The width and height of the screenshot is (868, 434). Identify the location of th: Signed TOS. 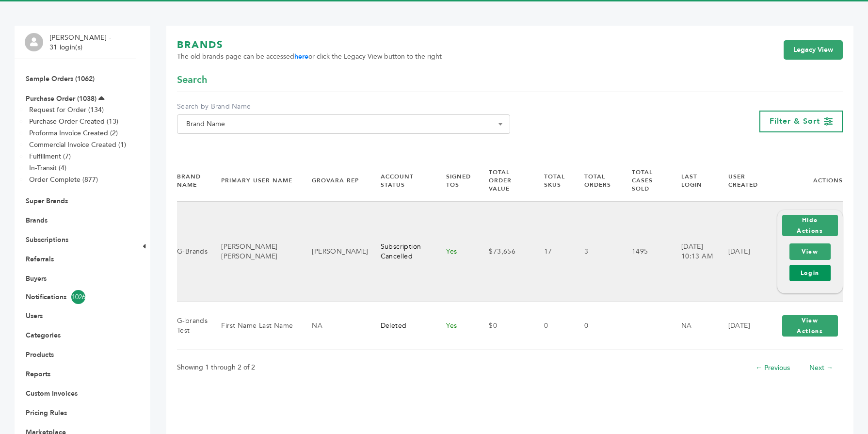
(455, 181).